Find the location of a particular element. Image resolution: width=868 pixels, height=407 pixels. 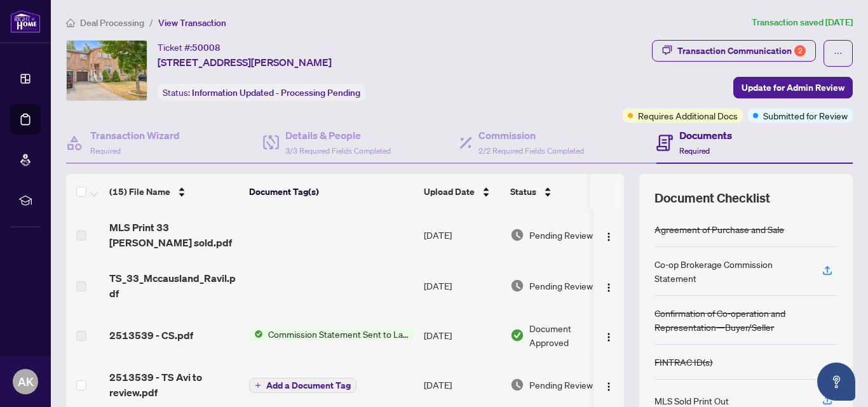

span: 2513539 - CS.pdf is located at coordinates (151, 335).